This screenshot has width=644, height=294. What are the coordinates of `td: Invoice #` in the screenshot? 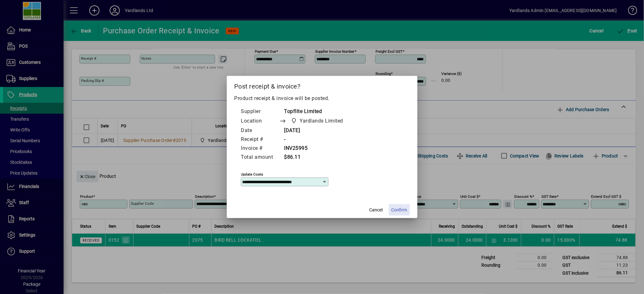 It's located at (260, 149).